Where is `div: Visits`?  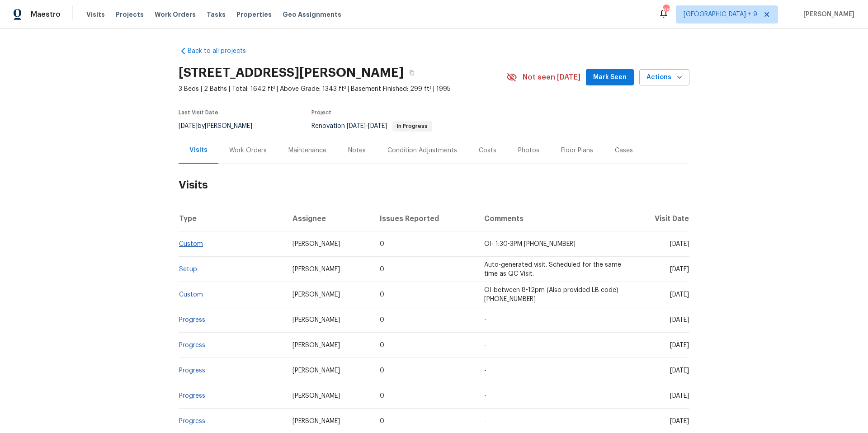 div: Visits is located at coordinates (199, 150).